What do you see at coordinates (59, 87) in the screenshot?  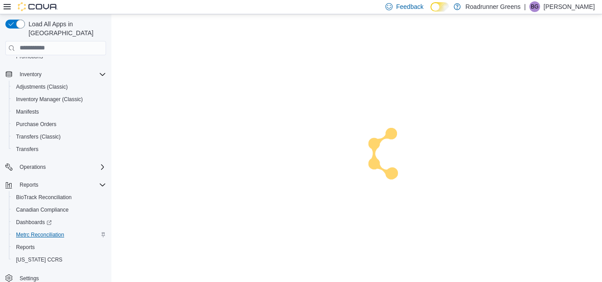 I see `button: Adjustments (Classic)` at bounding box center [59, 87].